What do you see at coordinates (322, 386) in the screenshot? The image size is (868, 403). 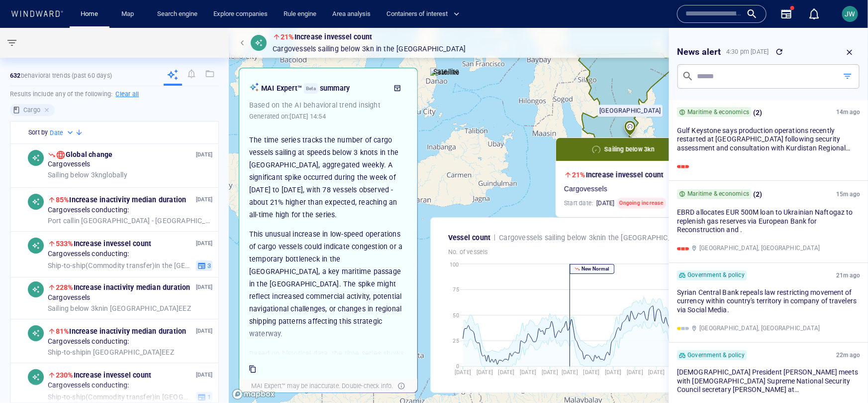 I see `div: MAI Expert™ may be inaccurate. Double-check info.` at bounding box center [322, 386].